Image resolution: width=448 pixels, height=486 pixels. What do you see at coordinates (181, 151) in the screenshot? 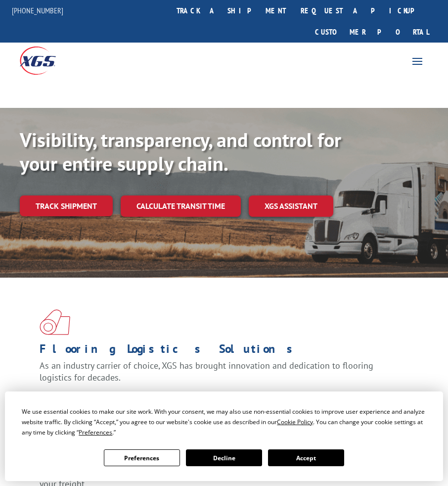
I see `b: Visibility, transparency, and control for your entire supply chain.` at bounding box center [181, 151].